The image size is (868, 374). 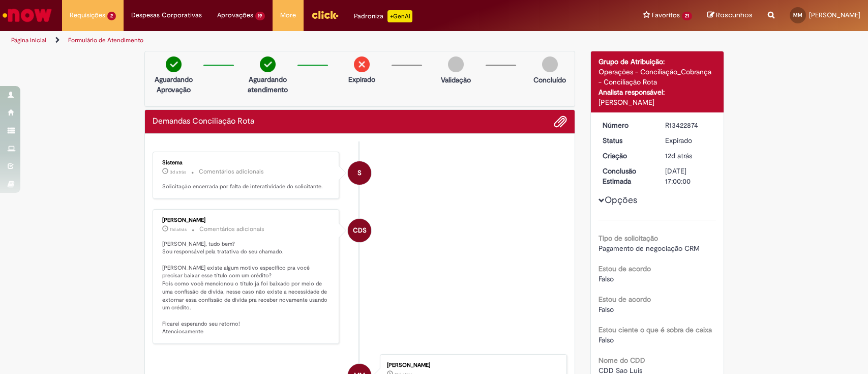 I want to click on img: click_logo_yellow_360x200.png, so click(x=325, y=15).